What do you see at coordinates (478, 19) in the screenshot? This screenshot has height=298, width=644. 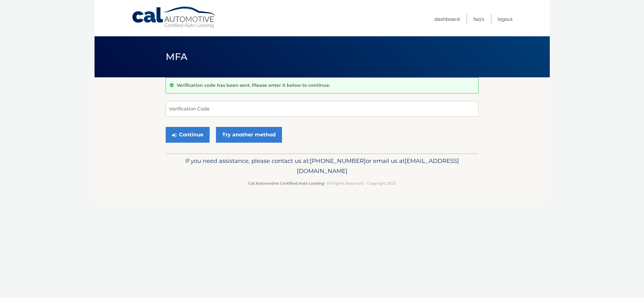 I see `a: FAQ's` at bounding box center [478, 19].